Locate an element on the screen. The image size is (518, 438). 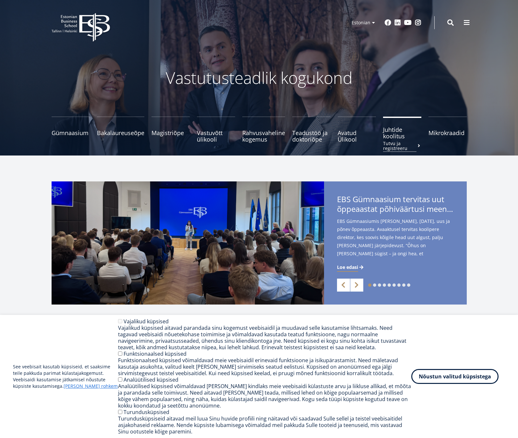
label: Turundusküpsised is located at coordinates (146, 412).